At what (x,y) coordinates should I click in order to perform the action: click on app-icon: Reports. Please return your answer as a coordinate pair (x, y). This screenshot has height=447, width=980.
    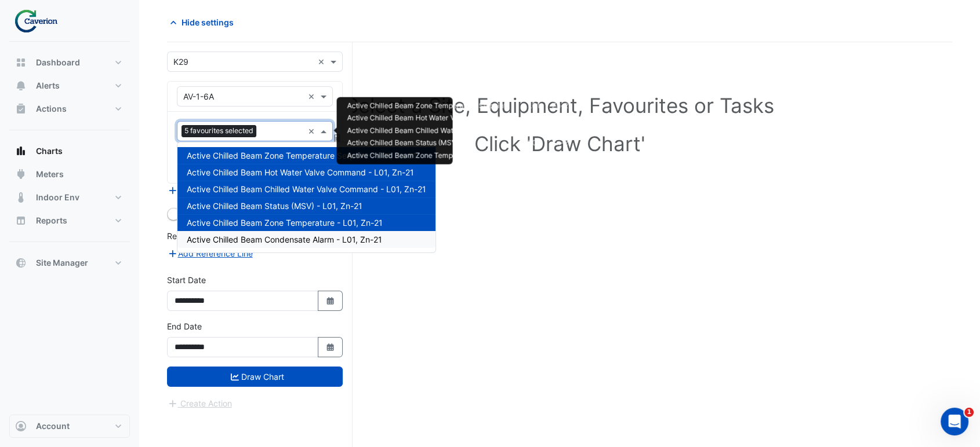
    Looking at the image, I should click on (21, 221).